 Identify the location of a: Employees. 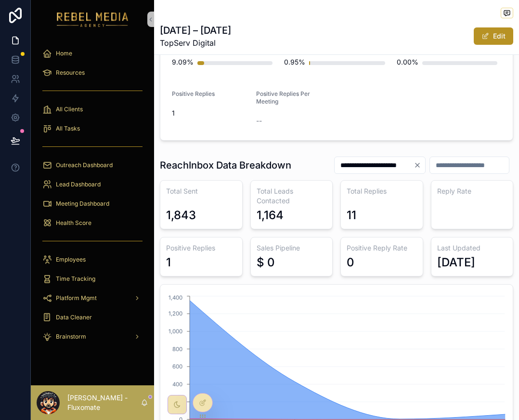
(93, 259).